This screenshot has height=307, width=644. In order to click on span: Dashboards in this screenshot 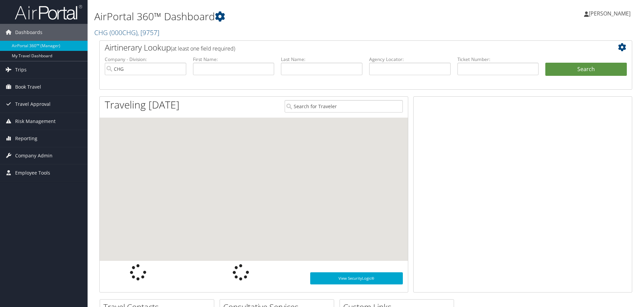, I will do `click(29, 33)`.